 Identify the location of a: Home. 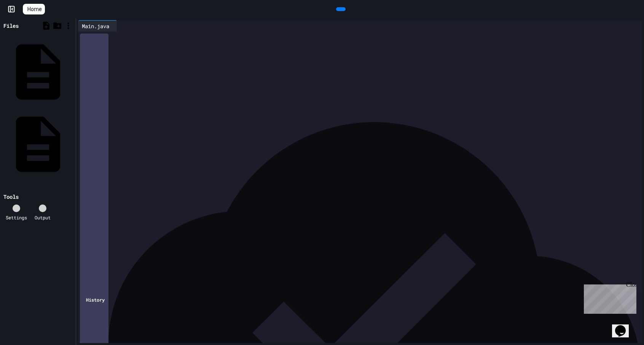
(34, 9).